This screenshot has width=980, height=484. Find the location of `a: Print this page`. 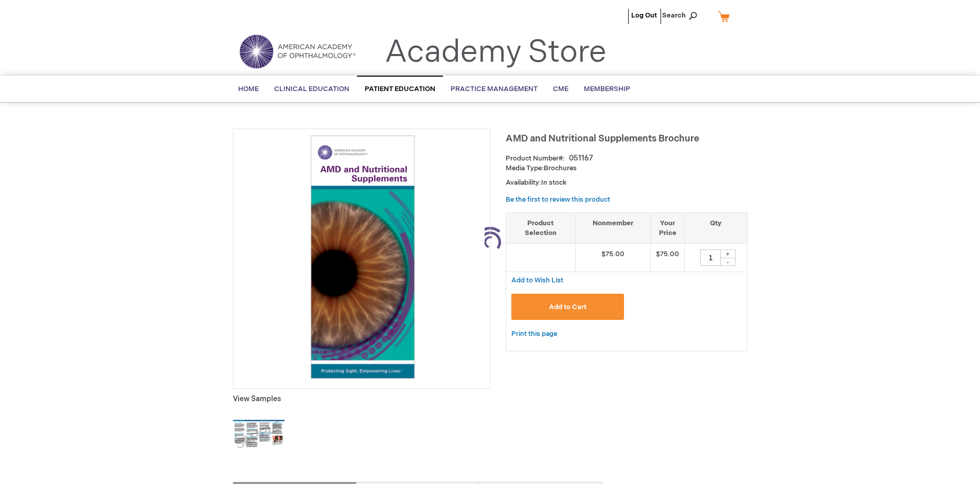

a: Print this page is located at coordinates (534, 334).